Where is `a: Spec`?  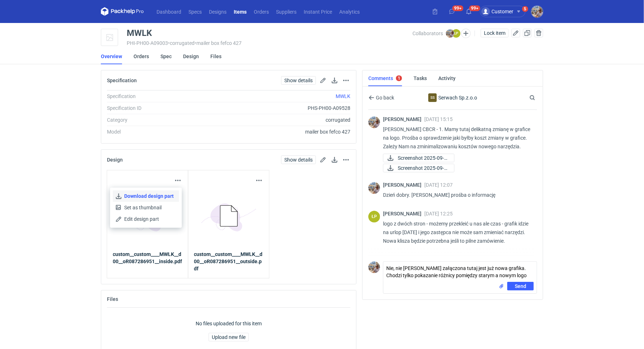 a: Spec is located at coordinates (166, 56).